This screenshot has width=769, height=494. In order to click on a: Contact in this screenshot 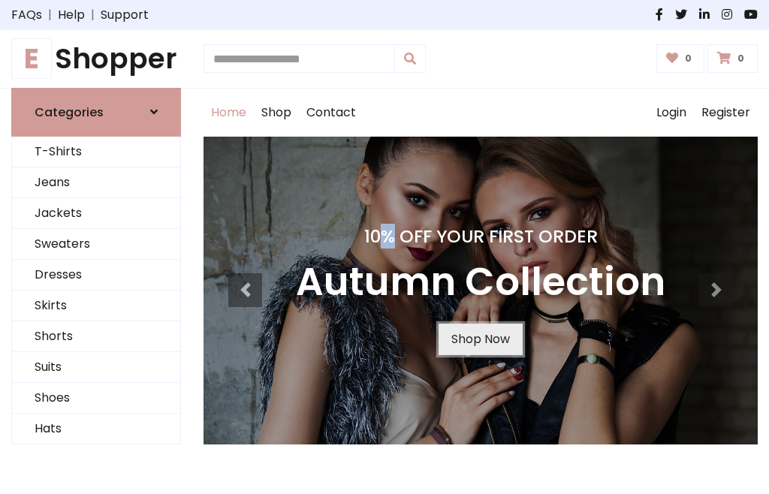, I will do `click(331, 113)`.